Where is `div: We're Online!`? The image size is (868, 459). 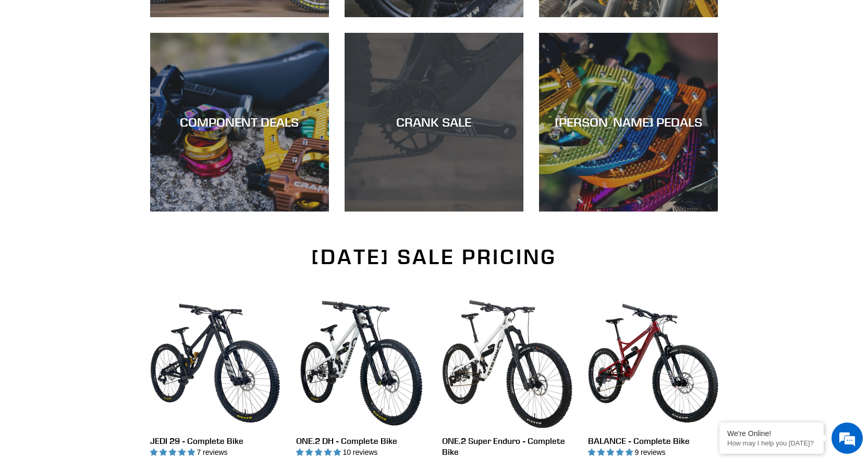 div: We're Online! is located at coordinates (772, 433).